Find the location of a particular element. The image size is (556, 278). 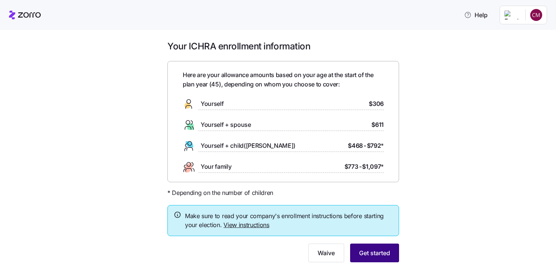

span: $306 is located at coordinates (377, 104).